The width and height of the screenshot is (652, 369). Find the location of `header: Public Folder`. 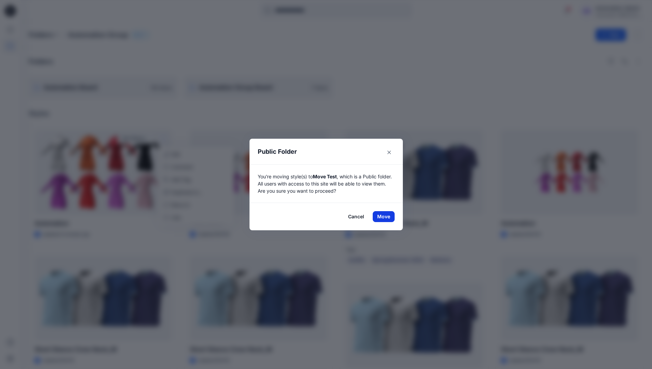

header: Public Folder is located at coordinates (322, 152).